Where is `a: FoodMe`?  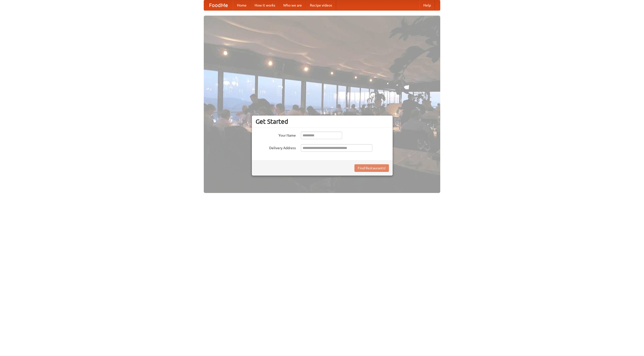
a: FoodMe is located at coordinates (218, 5).